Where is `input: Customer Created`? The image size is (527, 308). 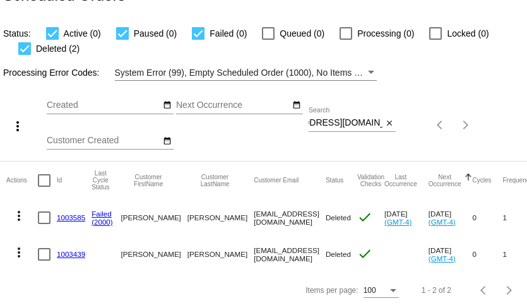
input: Customer Created is located at coordinates (103, 141).